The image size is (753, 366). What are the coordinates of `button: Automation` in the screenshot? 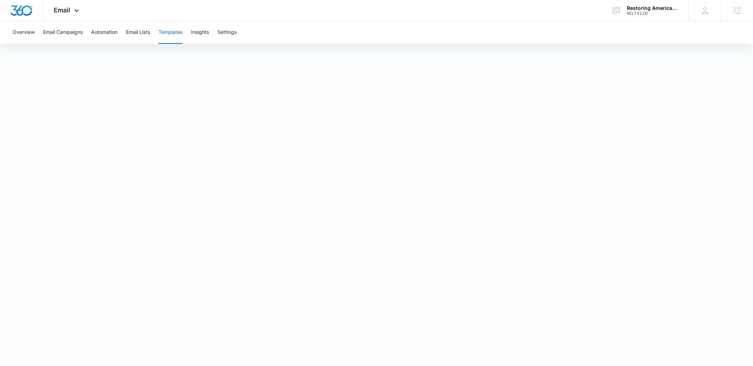 It's located at (104, 32).